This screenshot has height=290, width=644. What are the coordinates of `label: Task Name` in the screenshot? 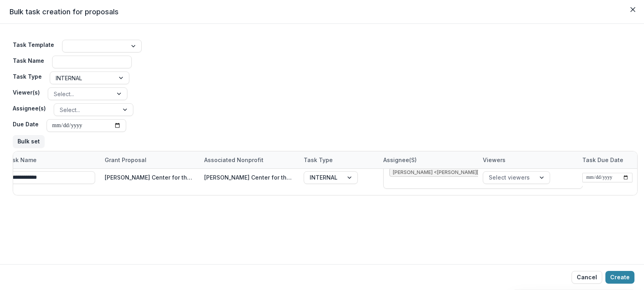 It's located at (28, 60).